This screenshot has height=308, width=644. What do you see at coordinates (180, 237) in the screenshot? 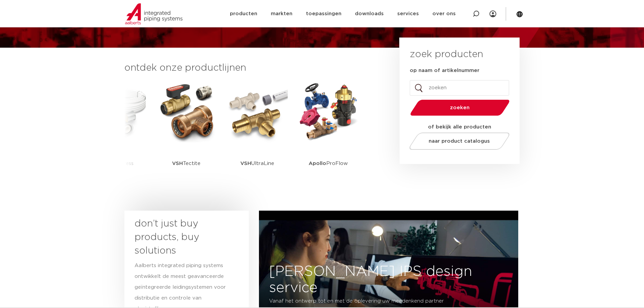
I see `h3: don’t just buy products, buy solutions` at bounding box center [180, 237].